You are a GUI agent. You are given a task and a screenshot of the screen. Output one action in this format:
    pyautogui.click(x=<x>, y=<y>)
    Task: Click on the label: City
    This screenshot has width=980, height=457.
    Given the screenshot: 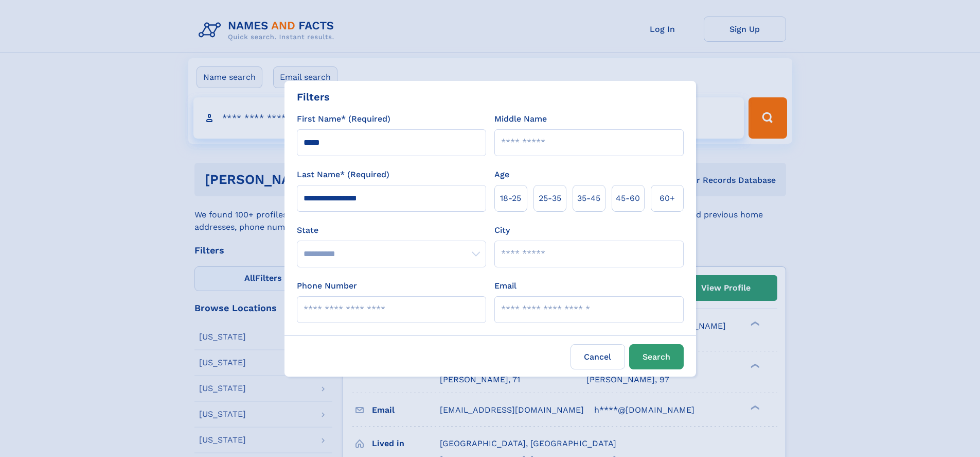 What is the action you would take?
    pyautogui.click(x=503, y=230)
    